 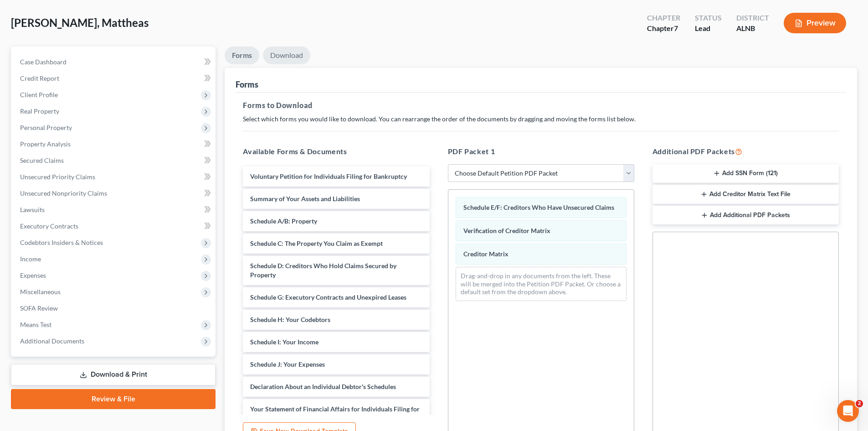 I want to click on span: Expenses, so click(x=33, y=275).